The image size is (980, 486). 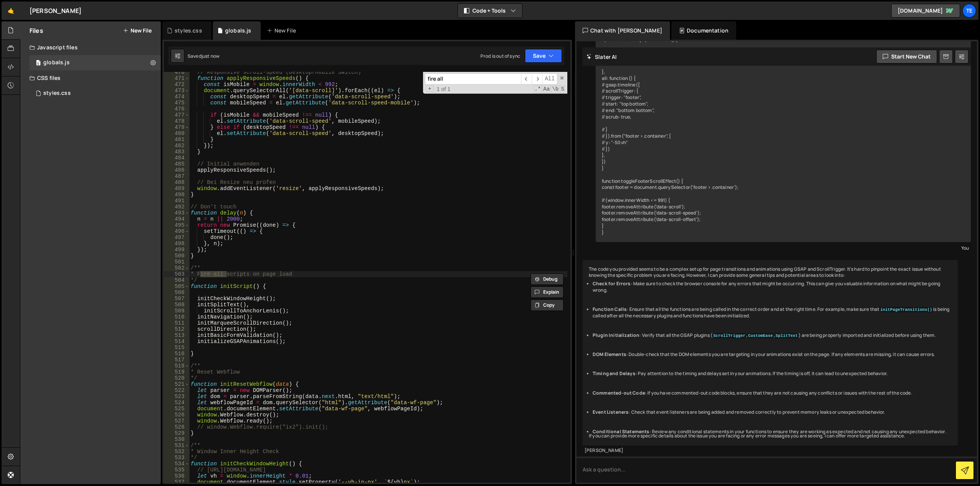 What do you see at coordinates (176, 195) in the screenshot?
I see `div: 490` at bounding box center [176, 195].